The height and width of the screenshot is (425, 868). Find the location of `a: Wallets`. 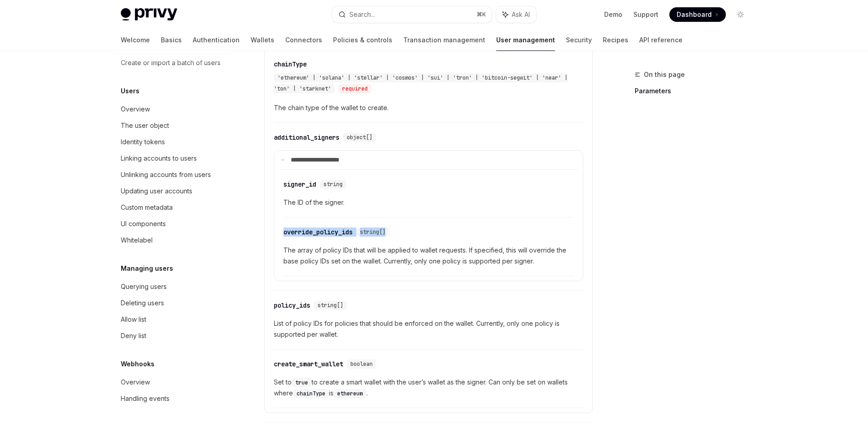

a: Wallets is located at coordinates (262, 40).